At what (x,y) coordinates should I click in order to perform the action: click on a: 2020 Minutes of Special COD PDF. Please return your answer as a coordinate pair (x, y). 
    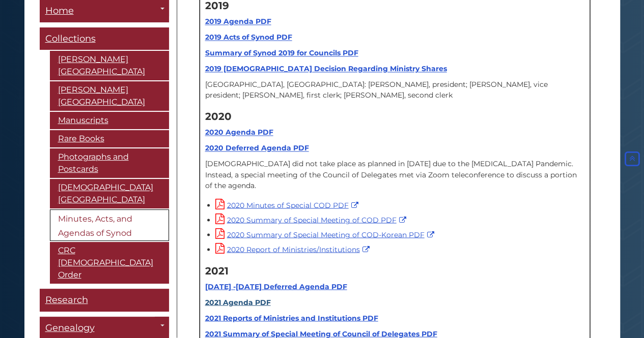
    Looking at the image, I should click on (288, 205).